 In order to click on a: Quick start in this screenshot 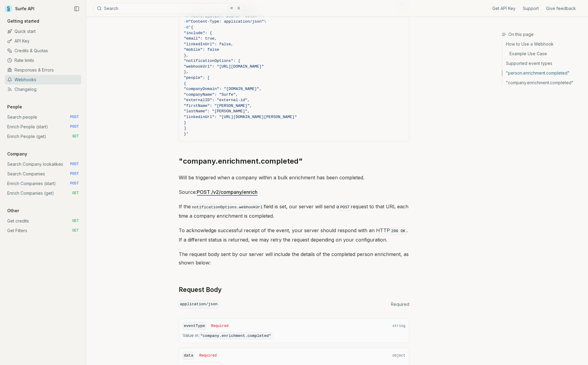, I will do `click(43, 32)`.